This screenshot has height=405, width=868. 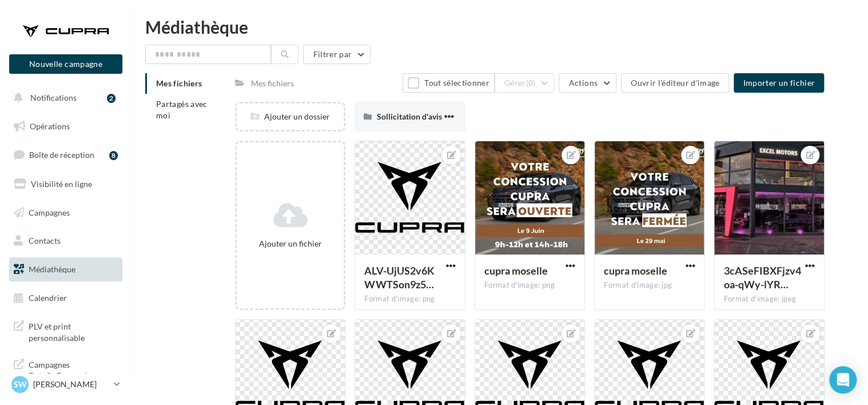 I want to click on a: Opérations, so click(x=66, y=126).